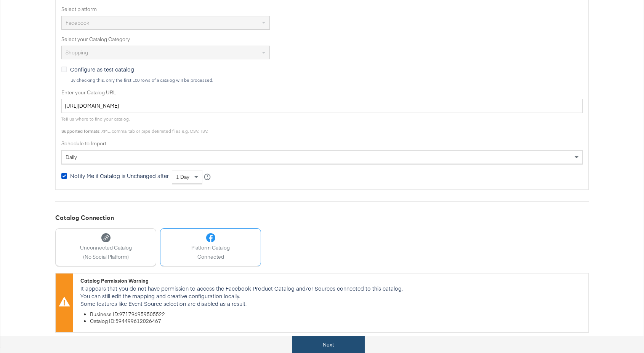  What do you see at coordinates (322, 39) in the screenshot?
I see `label: Select your Catalog Category` at bounding box center [322, 39].